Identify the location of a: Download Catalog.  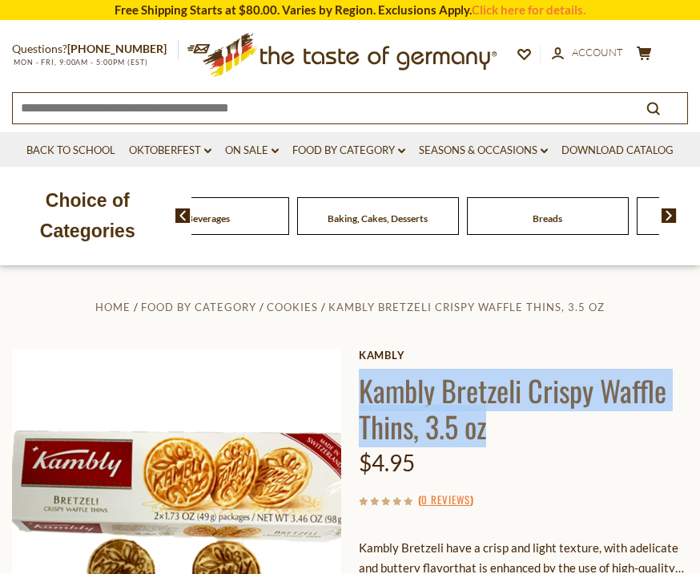
(618, 151).